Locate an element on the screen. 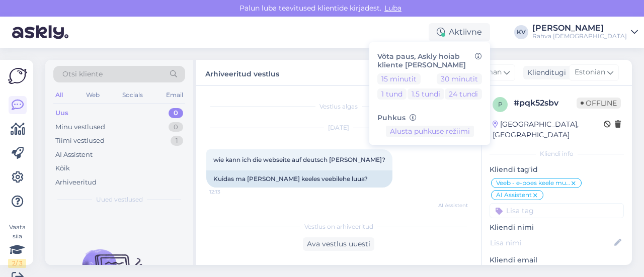 The height and width of the screenshot is (277, 644). div: Web is located at coordinates (93, 95).